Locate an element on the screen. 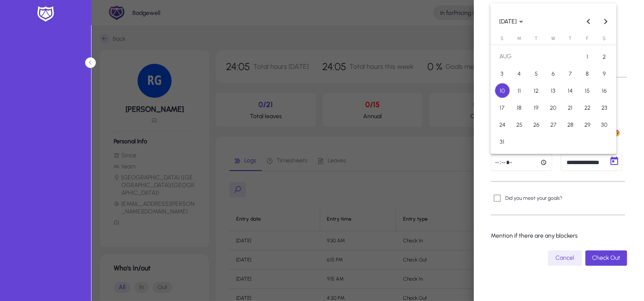  span: 18 is located at coordinates (519, 107).